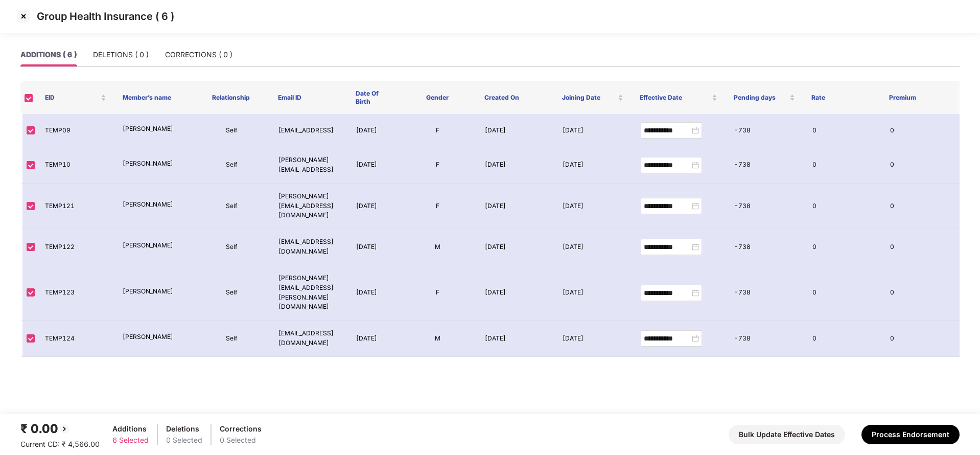 The width and height of the screenshot is (980, 455). What do you see at coordinates (130, 440) in the screenshot?
I see `div: 6 Selected` at bounding box center [130, 440].